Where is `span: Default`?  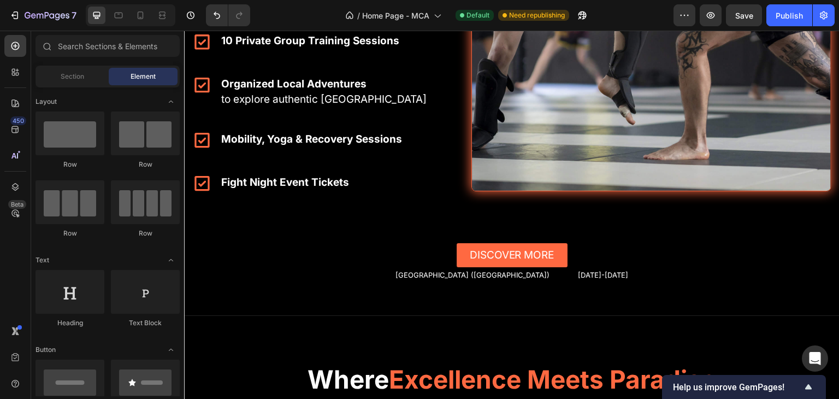
span: Default is located at coordinates (478, 15).